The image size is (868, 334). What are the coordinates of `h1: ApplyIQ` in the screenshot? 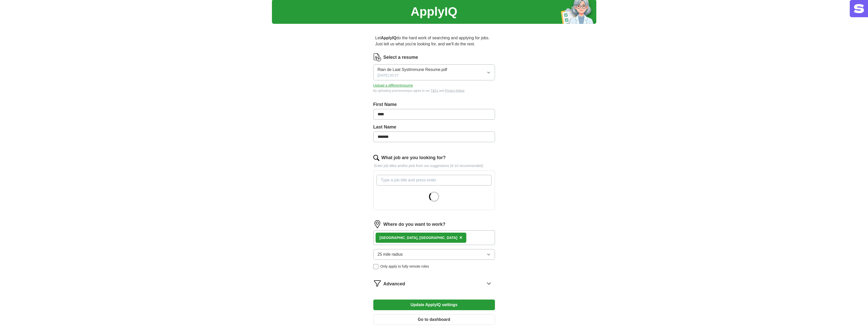 It's located at (434, 12).